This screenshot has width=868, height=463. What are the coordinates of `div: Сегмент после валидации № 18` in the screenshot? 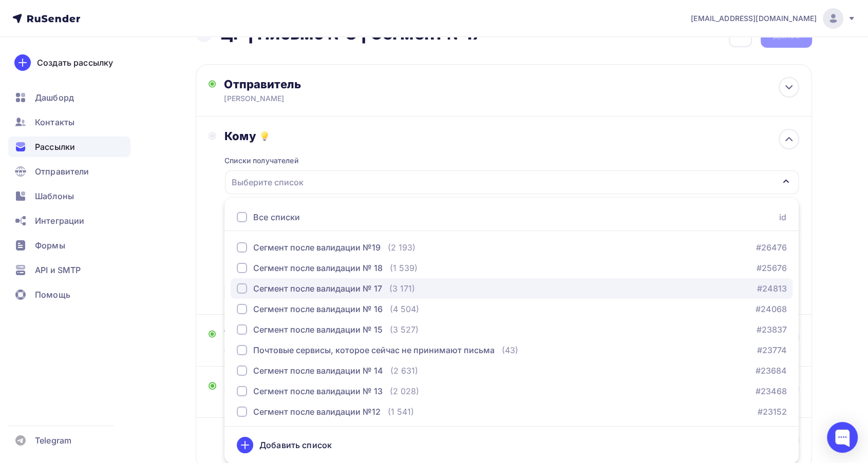 It's located at (318, 268).